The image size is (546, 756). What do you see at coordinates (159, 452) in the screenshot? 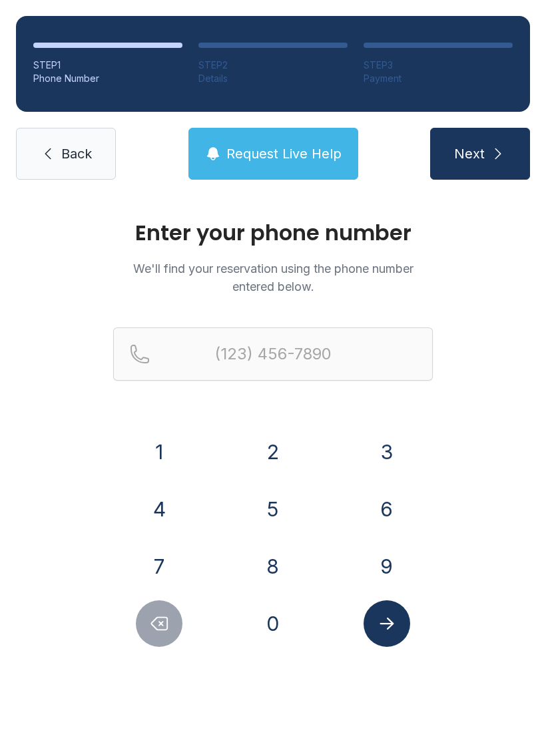
I see `button: 1` at bounding box center [159, 452].